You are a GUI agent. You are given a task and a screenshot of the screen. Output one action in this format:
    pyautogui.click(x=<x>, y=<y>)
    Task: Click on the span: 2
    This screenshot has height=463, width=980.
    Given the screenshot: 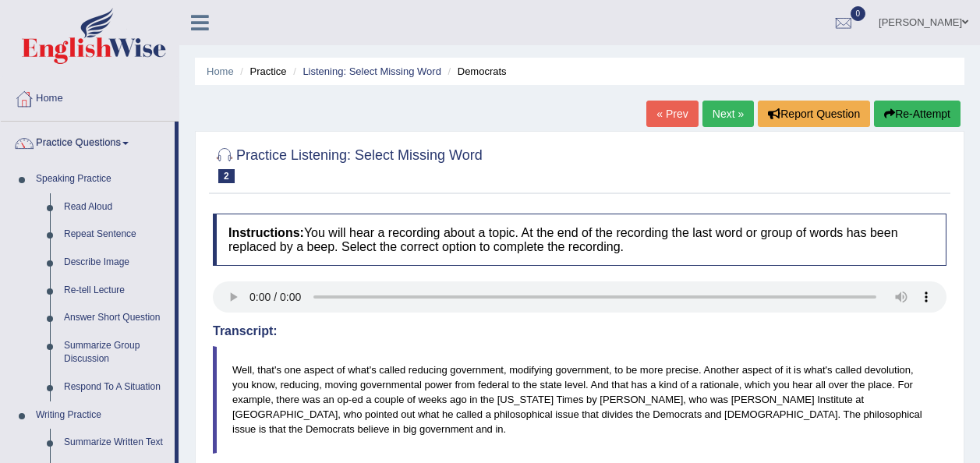 What is the action you would take?
    pyautogui.click(x=226, y=176)
    